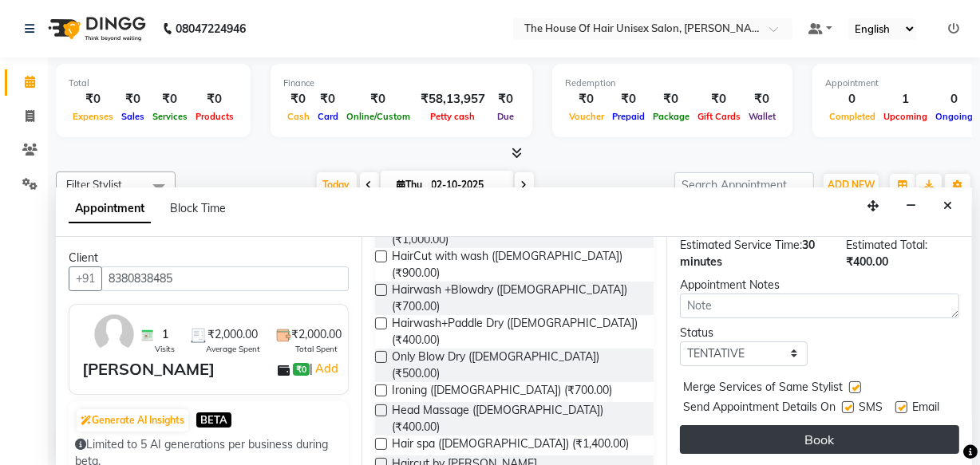 The height and width of the screenshot is (465, 980). I want to click on span: Petty cash, so click(454, 117).